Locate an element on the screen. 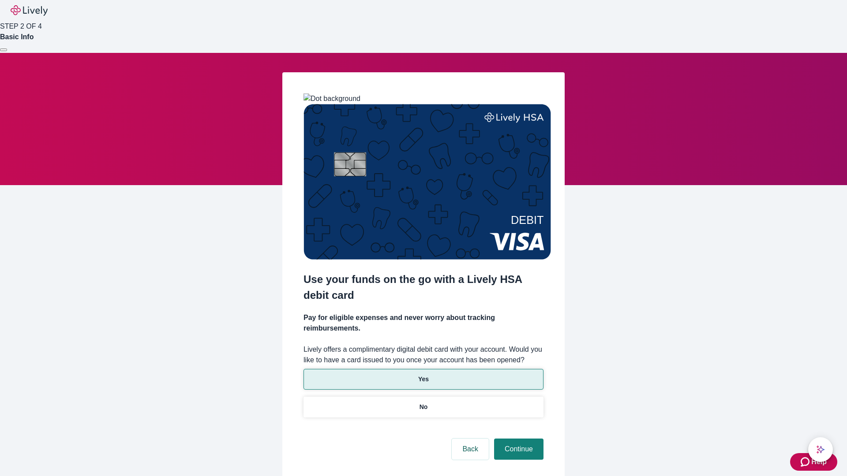 Image resolution: width=847 pixels, height=476 pixels. span: Help is located at coordinates (818, 462).